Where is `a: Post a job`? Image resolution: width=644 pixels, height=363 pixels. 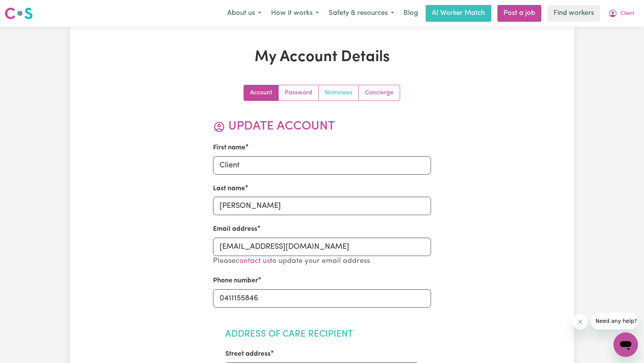 a: Post a job is located at coordinates (519, 13).